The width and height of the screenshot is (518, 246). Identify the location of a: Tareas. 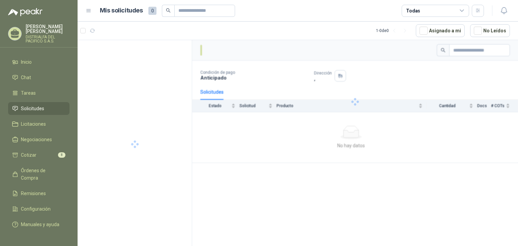
(39, 93).